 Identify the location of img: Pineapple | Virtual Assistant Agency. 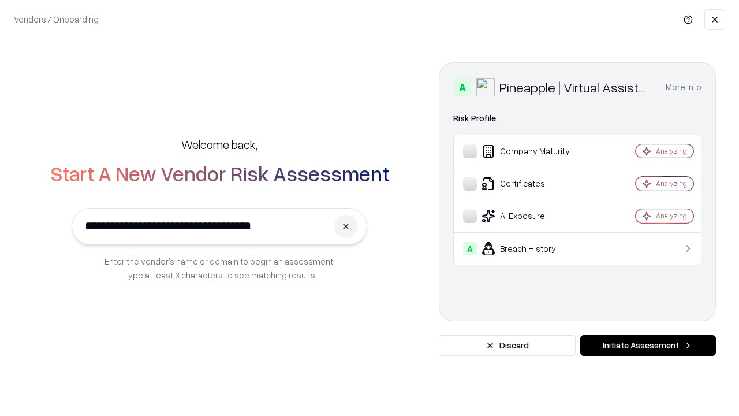
(486, 87).